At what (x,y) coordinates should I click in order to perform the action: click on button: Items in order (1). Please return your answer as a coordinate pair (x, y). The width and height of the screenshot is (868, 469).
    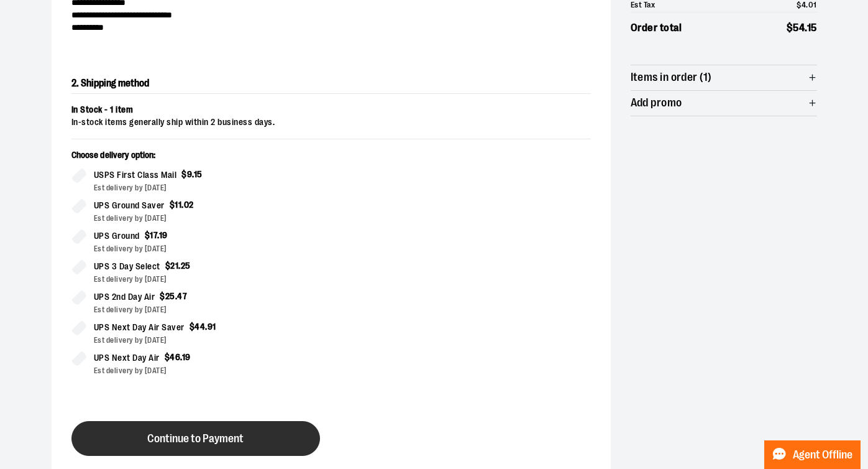
    Looking at the image, I should click on (724, 78).